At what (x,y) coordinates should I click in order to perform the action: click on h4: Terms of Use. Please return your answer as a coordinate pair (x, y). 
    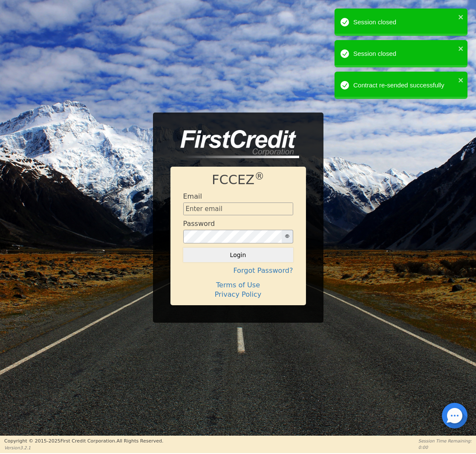
    Looking at the image, I should click on (238, 285).